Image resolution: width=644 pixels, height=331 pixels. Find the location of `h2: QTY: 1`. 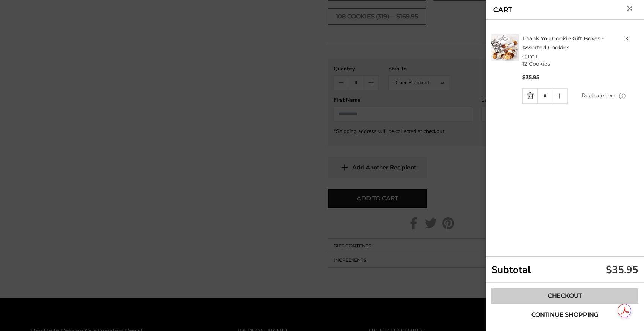

h2: QTY: 1 is located at coordinates (581, 47).